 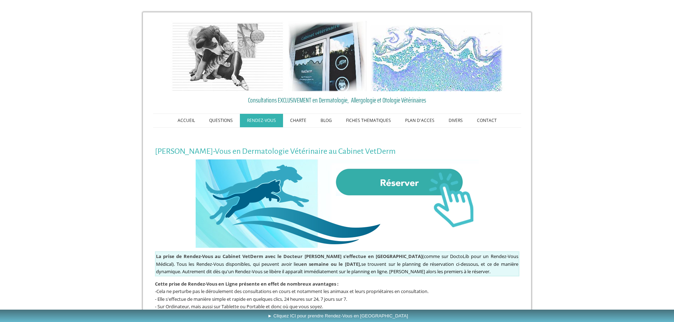 I want to click on span: Cette p, so click(x=247, y=284).